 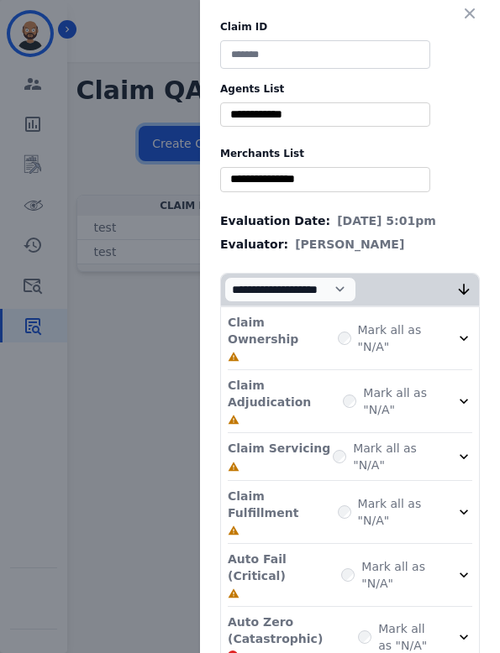 What do you see at coordinates (282, 331) in the screenshot?
I see `p: Claim Ownership` at bounding box center [282, 331].